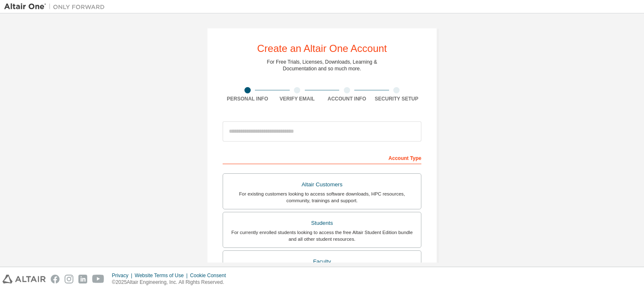 The image size is (644, 291). Describe the element at coordinates (24, 279) in the screenshot. I see `img: altair_logo.svg` at that location.